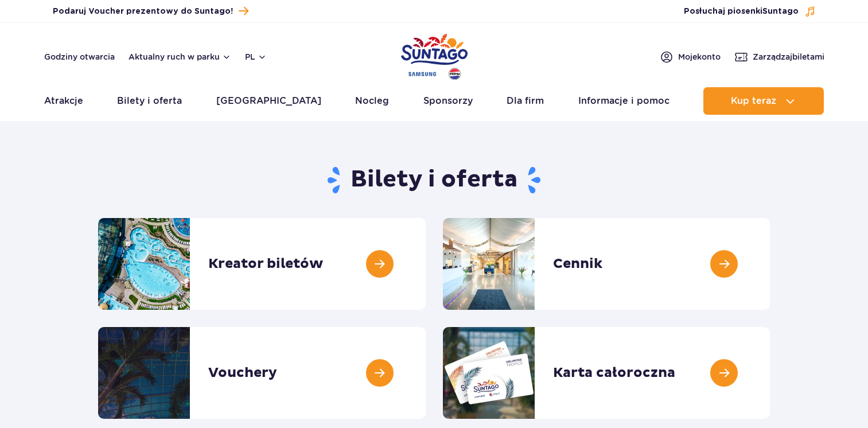 This screenshot has width=868, height=428. What do you see at coordinates (789, 56) in the screenshot?
I see `span: Zarządzaj biletami` at bounding box center [789, 56].